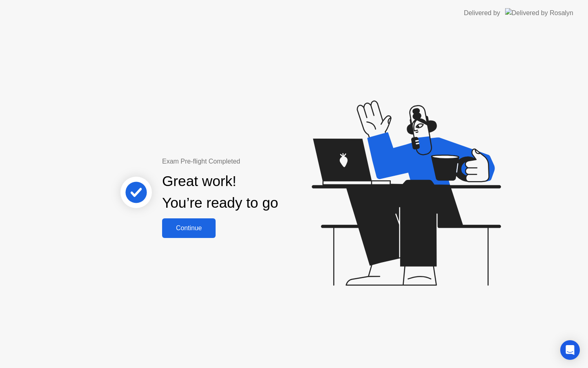  Describe the element at coordinates (539, 13) in the screenshot. I see `img: Delivered by Rosalyn` at that location.